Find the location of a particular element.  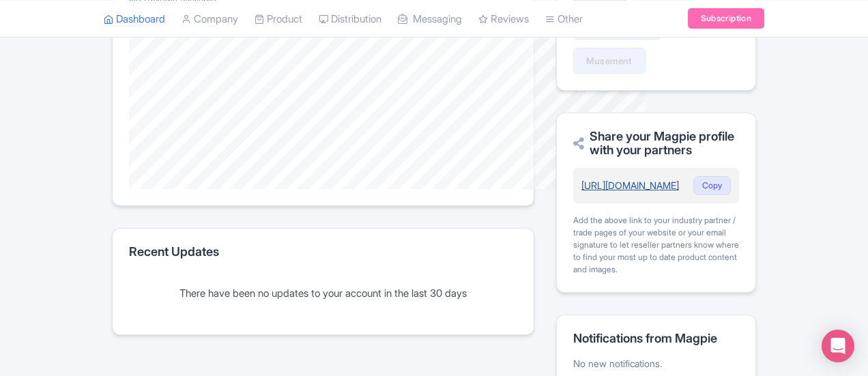

h2: Recent Updates is located at coordinates (322, 252).